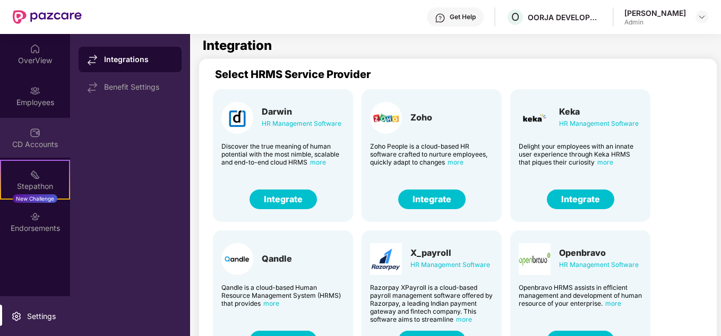 The image size is (721, 336). What do you see at coordinates (599, 253) in the screenshot?
I see `div: Openbravo` at bounding box center [599, 253].